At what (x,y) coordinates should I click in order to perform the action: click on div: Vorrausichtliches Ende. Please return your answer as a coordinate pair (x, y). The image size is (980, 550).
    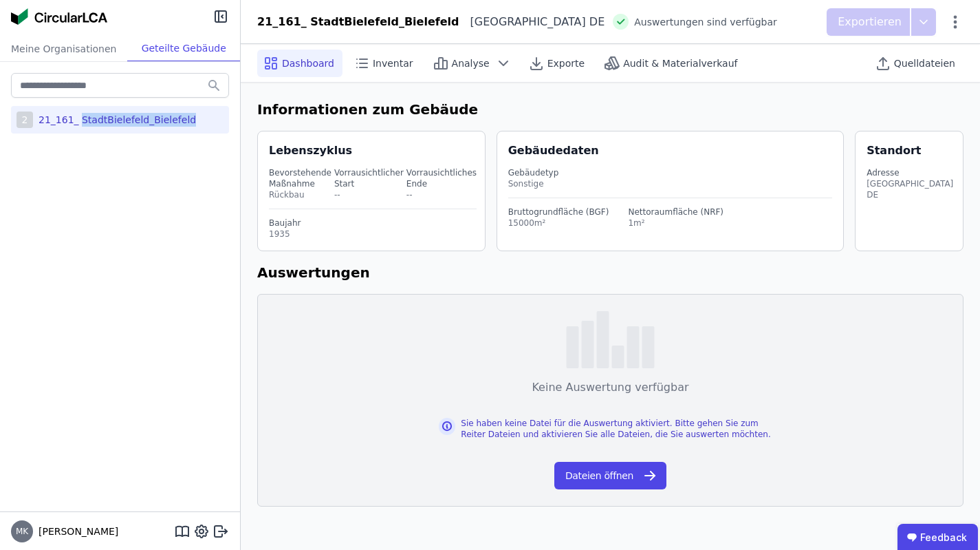
    Looking at the image, I should click on (441, 178).